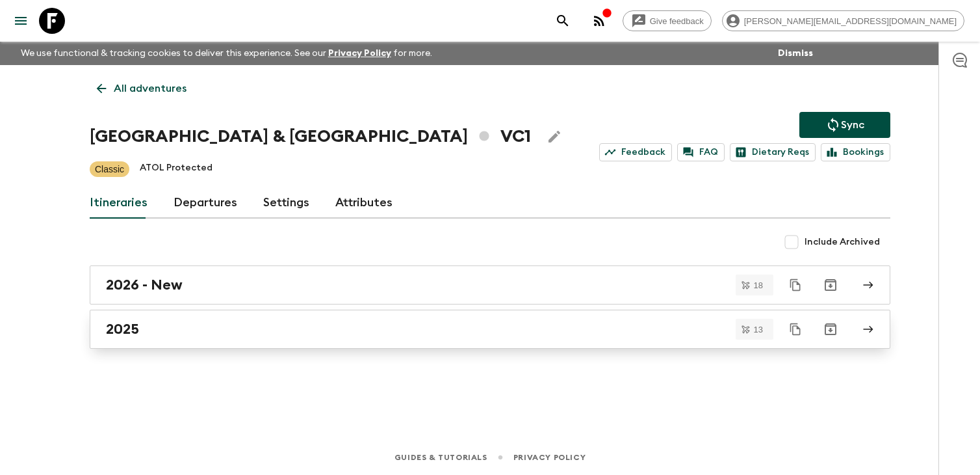  Describe the element at coordinates (176, 169) in the screenshot. I see `p: ATOL Protected` at that location.